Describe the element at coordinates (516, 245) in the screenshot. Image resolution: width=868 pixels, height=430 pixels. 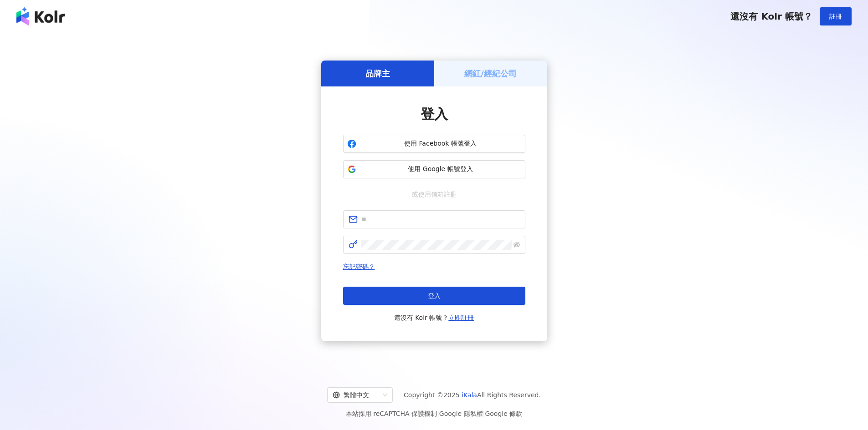
I see `span: eye-invisible` at that location.